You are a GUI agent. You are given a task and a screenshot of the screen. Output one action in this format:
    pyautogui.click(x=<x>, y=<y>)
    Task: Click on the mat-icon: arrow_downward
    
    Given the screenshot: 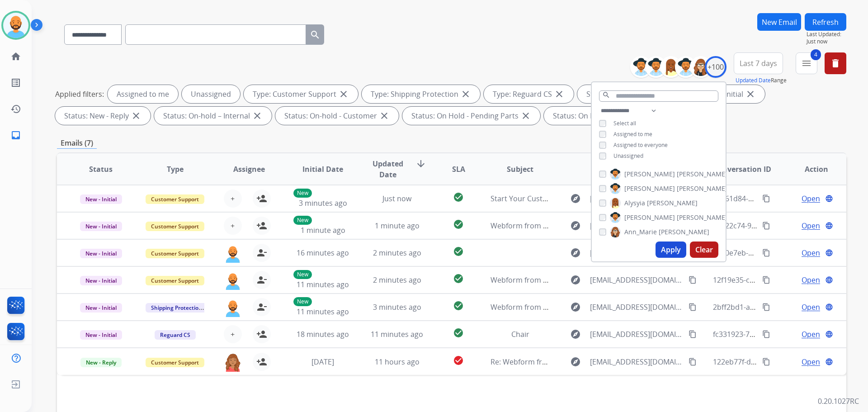 What is the action you would take?
    pyautogui.click(x=421, y=164)
    